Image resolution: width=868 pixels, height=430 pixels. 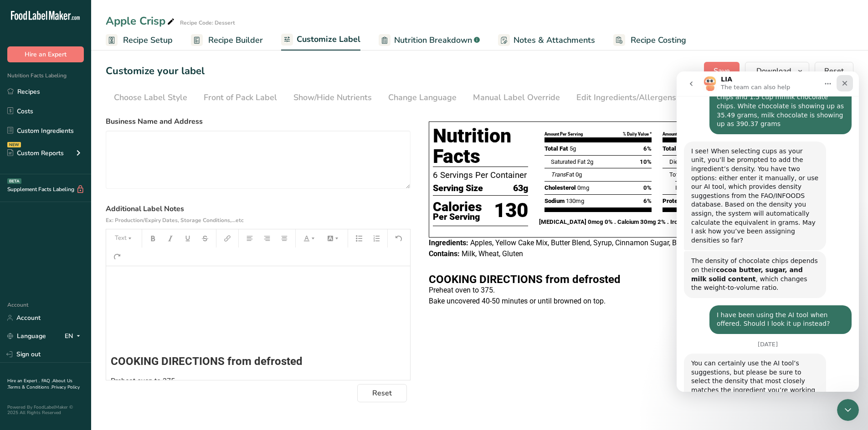 What do you see at coordinates (151, 13) in the screenshot?
I see `button: Home` at bounding box center [151, 13].